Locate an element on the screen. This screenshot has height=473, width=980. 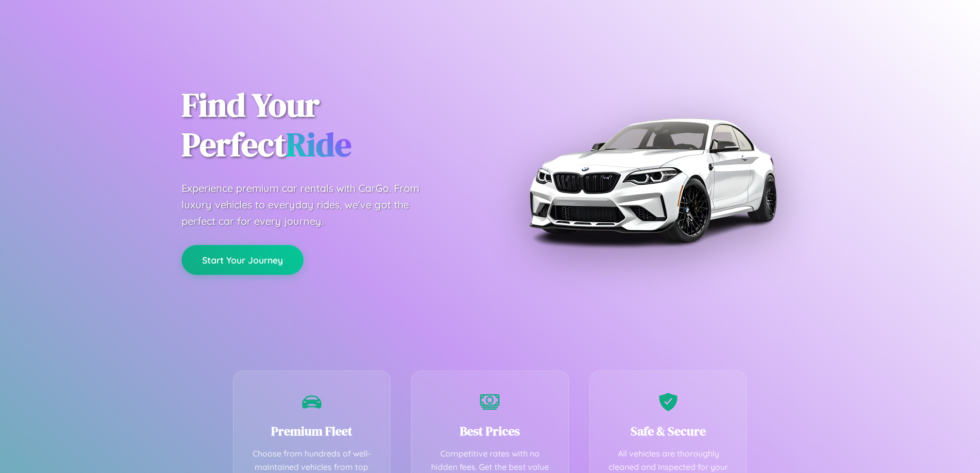
span: Ride is located at coordinates (319, 144).